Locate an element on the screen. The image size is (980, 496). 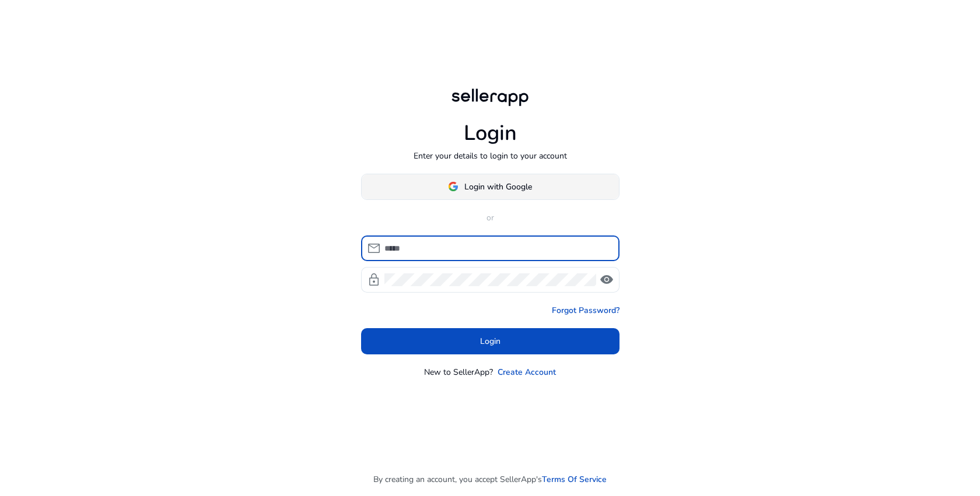
a: Terms Of Service is located at coordinates (574, 479).